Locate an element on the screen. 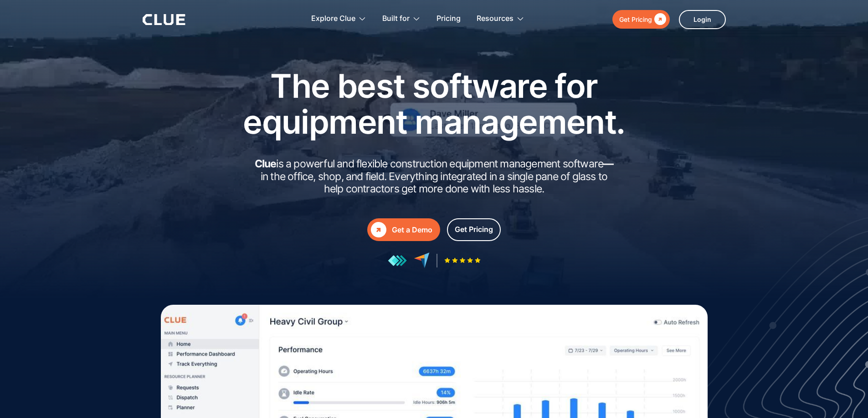 The width and height of the screenshot is (868, 418). a: Get Pricing is located at coordinates (474, 230).